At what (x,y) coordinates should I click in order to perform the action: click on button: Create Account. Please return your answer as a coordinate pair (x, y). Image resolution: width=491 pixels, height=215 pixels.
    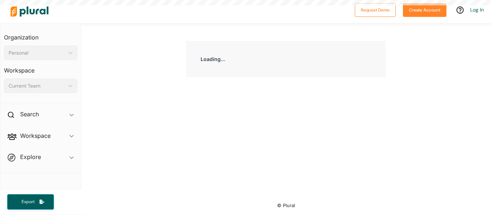
    Looking at the image, I should click on (425, 10).